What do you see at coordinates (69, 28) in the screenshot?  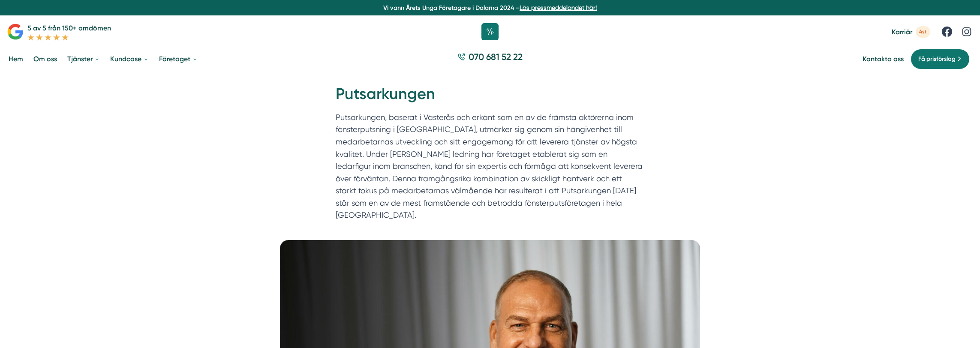 I see `p: 5 av 5 från 150+ omdömen` at bounding box center [69, 28].